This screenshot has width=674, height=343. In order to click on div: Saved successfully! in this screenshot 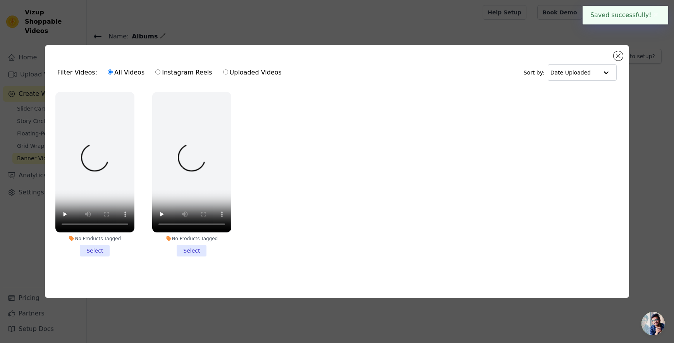, I will do `click(625, 15)`.